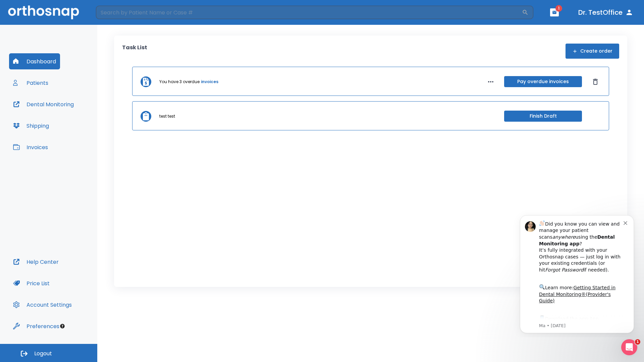 The width and height of the screenshot is (644, 362). I want to click on a: App Store, so click(59, 113).